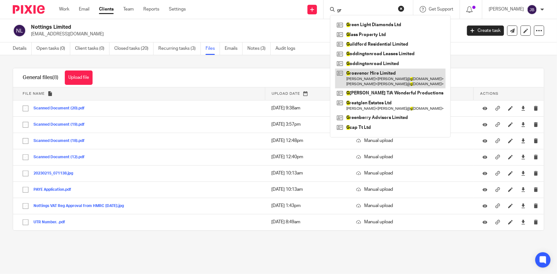 The width and height of the screenshot is (557, 274). I want to click on a: Closed tasks (20), so click(134, 49).